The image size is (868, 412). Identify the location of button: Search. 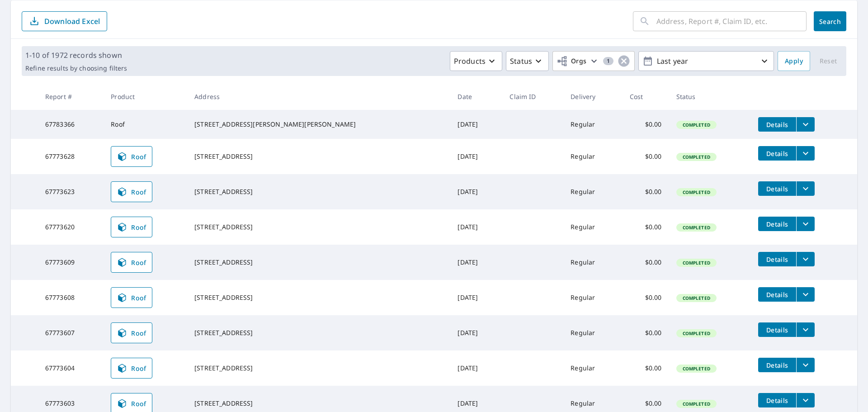
(831, 21).